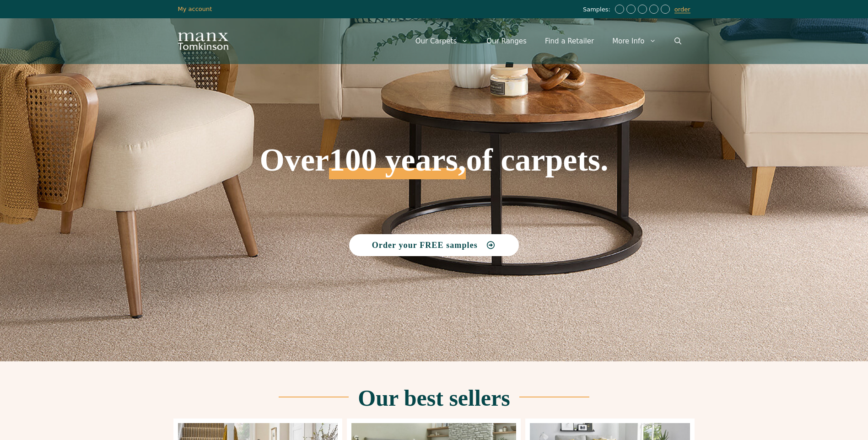 This screenshot has height=440, width=868. What do you see at coordinates (598, 9) in the screenshot?
I see `span: Samples:` at bounding box center [598, 9].